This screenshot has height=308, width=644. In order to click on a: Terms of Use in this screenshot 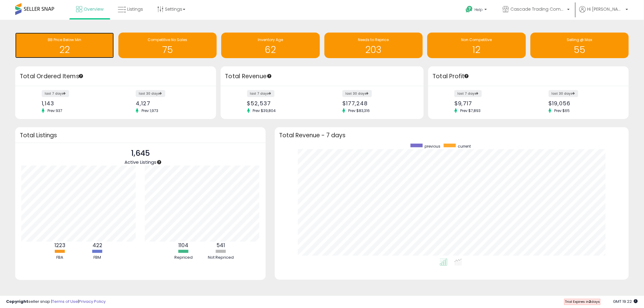, I will do `click(65, 302)`.